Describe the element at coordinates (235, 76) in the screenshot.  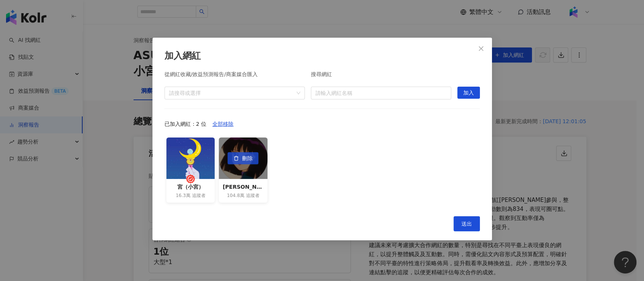
I see `div: 從網紅收藏/效益預測報告/商案媒合匯入` at that location.